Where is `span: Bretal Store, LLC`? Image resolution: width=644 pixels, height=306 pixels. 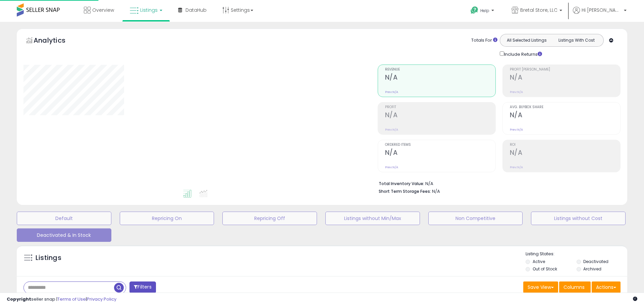
span: Bretal Store, LLC is located at coordinates (539, 10).